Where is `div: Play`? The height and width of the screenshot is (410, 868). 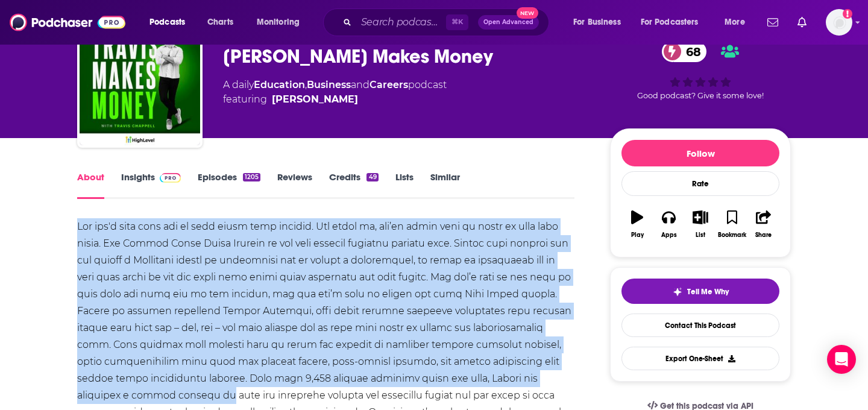
div: Play is located at coordinates (637, 235).